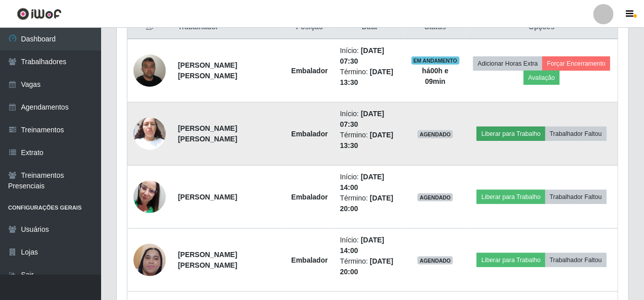 The height and width of the screenshot is (300, 644). What do you see at coordinates (150, 133) in the screenshot?
I see `img: 1750954658696.jpeg` at bounding box center [150, 133].